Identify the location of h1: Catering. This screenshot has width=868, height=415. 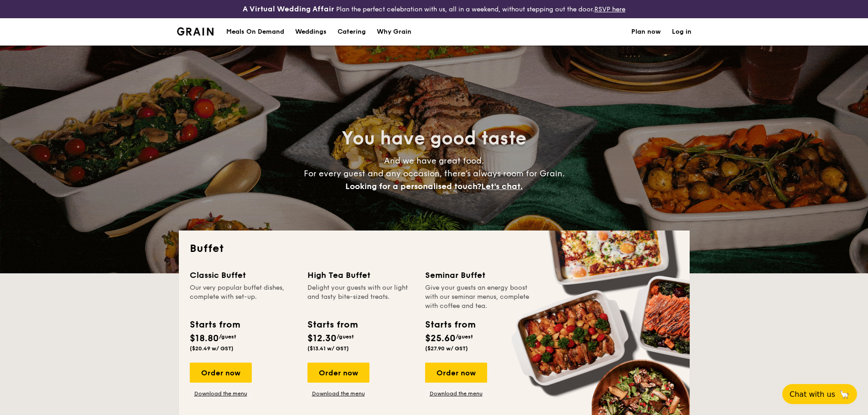
(352, 32).